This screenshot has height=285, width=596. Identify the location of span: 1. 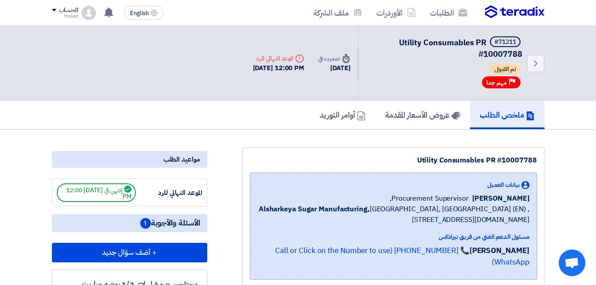
(145, 223).